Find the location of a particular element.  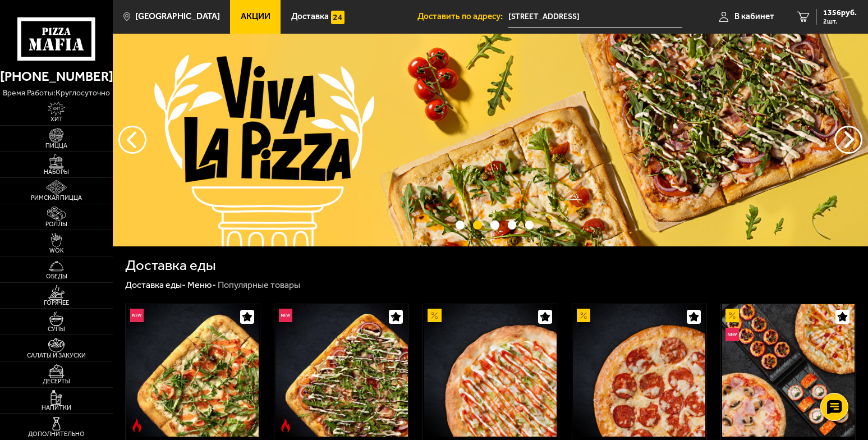

a: Меню- is located at coordinates (202, 284).